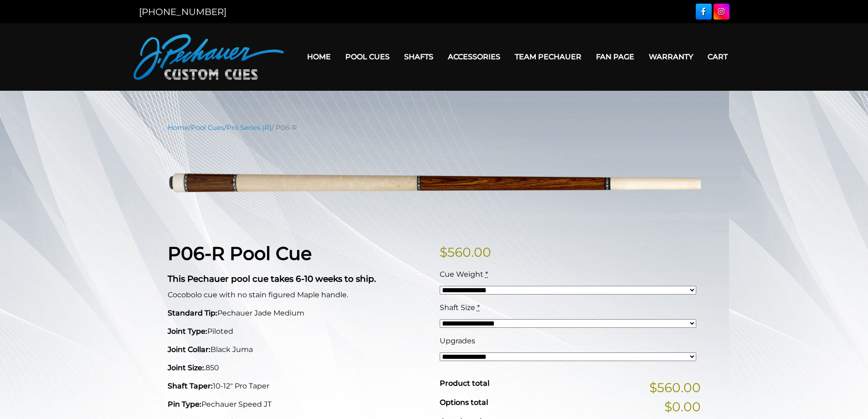 This screenshot has height=419, width=868. Describe the element at coordinates (458, 307) in the screenshot. I see `span: Shaft Size` at that location.